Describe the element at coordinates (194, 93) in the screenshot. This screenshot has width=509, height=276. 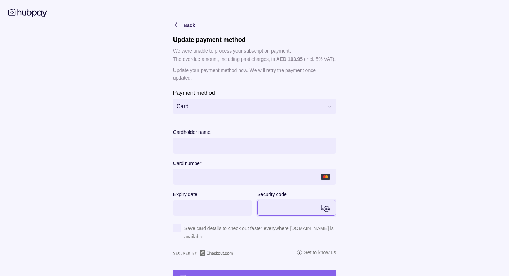
I see `p: Payment method` at that location.